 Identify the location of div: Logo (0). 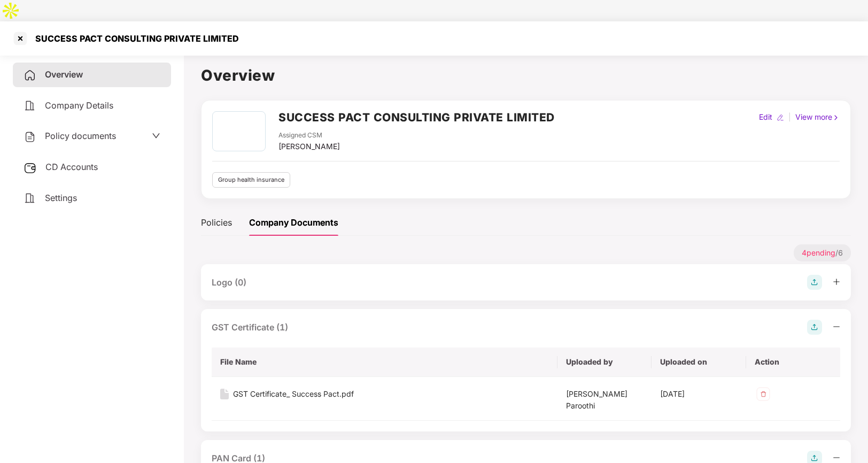
(229, 282).